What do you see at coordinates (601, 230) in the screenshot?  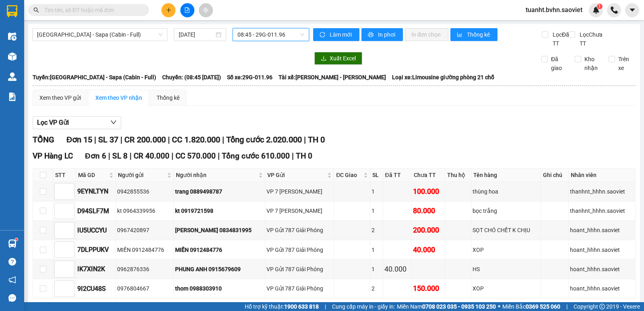 I see `div: hoant_hhhn.saoviet` at bounding box center [601, 230].